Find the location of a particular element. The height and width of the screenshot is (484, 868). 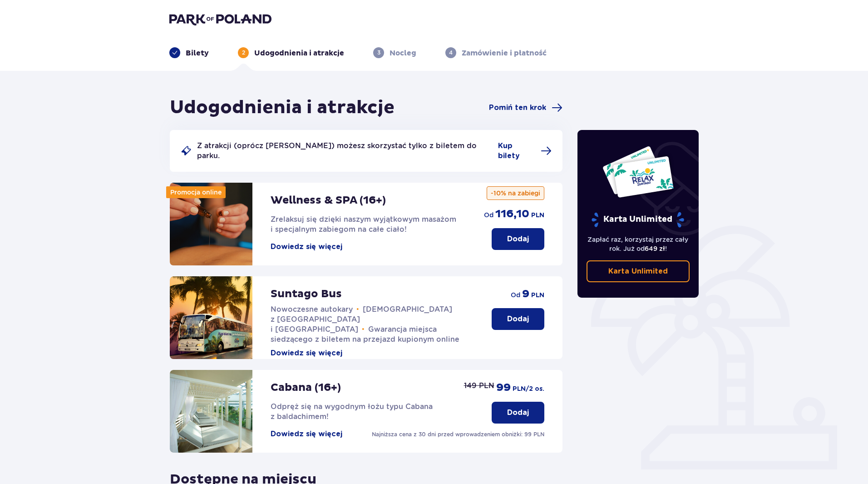

p: Cabana (16+) is located at coordinates (306, 388).